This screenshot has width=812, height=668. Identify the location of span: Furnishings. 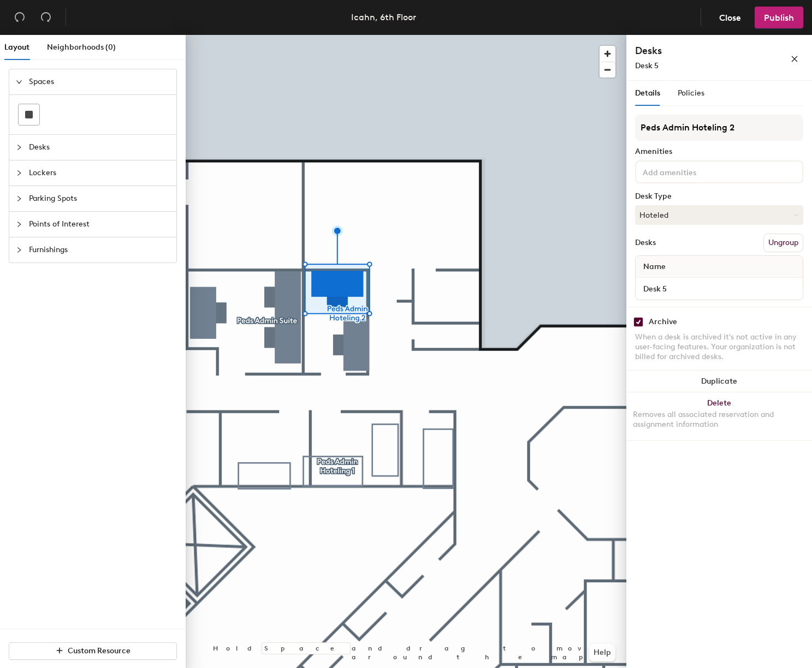
(100, 250).